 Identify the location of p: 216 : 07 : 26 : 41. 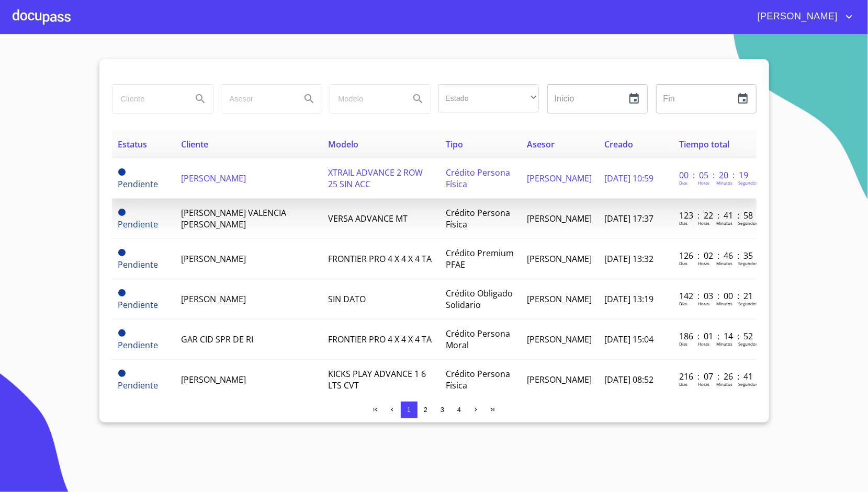
(714, 376).